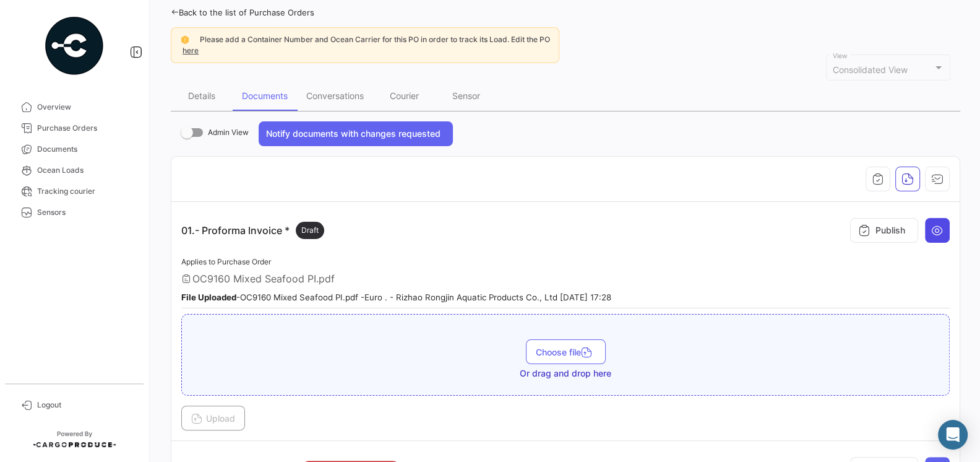 The height and width of the screenshot is (462, 980). I want to click on img: powered-by.png, so click(74, 45).